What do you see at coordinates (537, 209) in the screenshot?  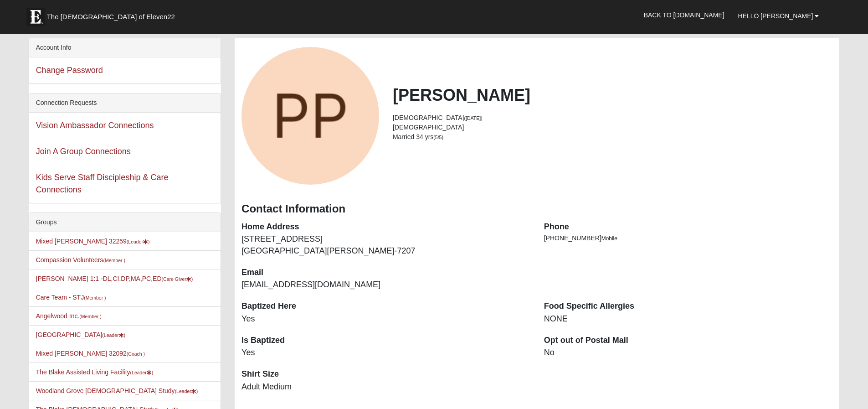 I see `h3: Contact Information` at bounding box center [537, 209].